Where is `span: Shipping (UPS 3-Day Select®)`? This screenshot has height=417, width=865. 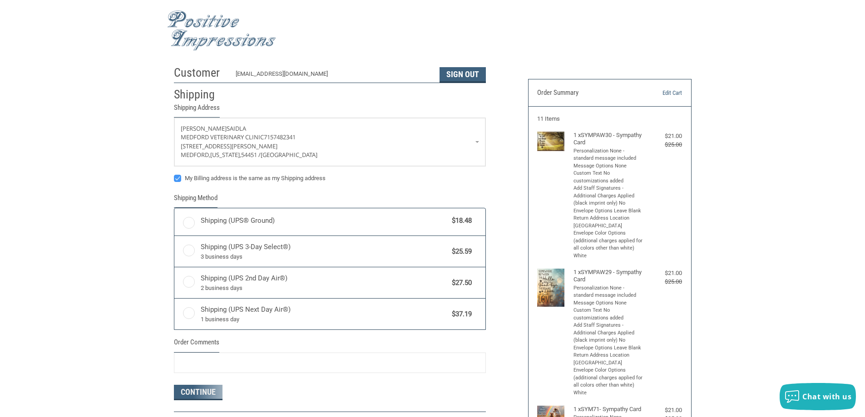
span: Shipping (UPS 3-Day Select®) is located at coordinates (324, 252).